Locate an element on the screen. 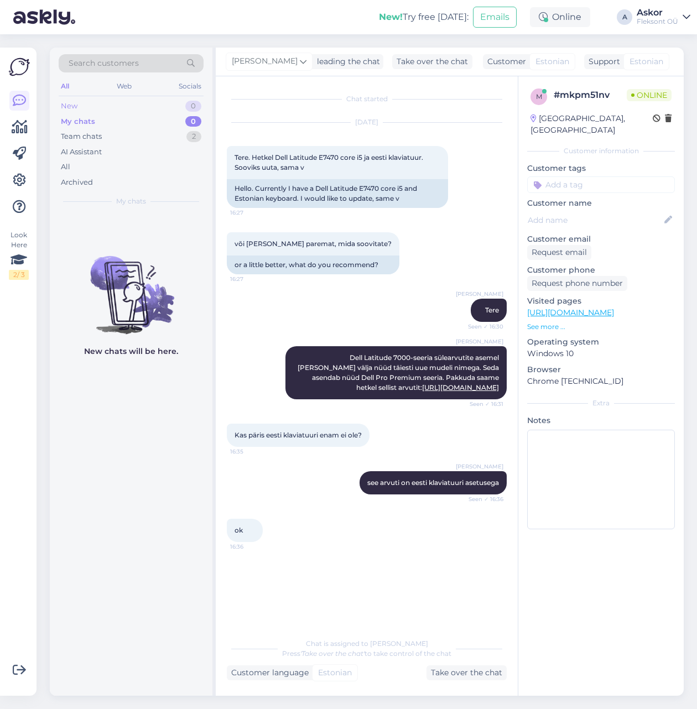 Image resolution: width=697 pixels, height=709 pixels. span: 16:36 is located at coordinates (250, 546).